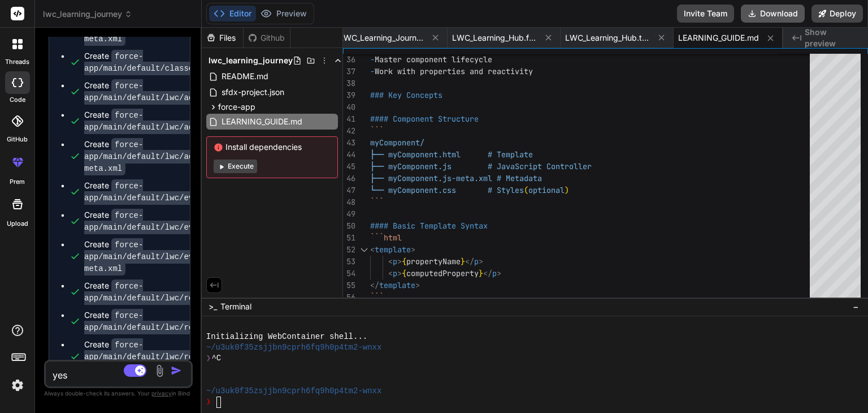 The height and width of the screenshot is (413, 868). I want to click on img: icon, so click(176, 371).